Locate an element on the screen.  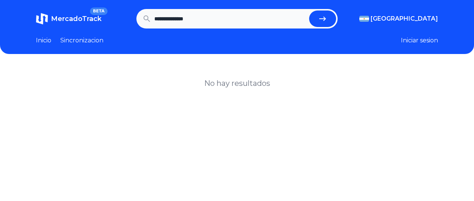
a: Sincronizacion is located at coordinates (82, 41).